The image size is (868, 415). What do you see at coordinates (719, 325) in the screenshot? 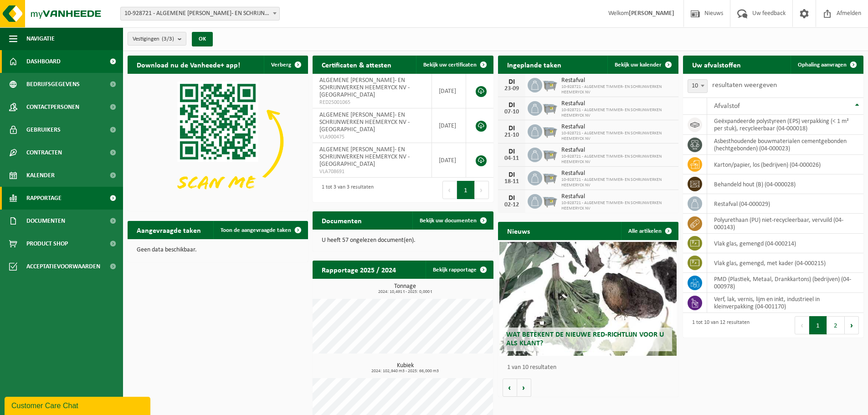
I see `div: 1 tot 10 van 12 resultaten` at bounding box center [719, 325].